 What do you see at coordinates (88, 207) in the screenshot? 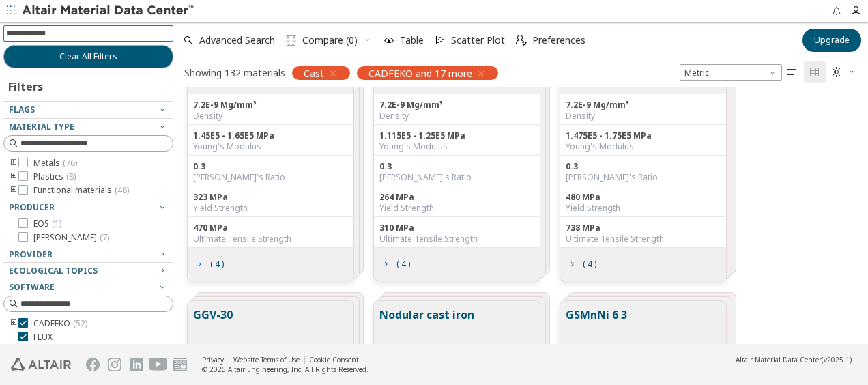
I see `button: Producer` at bounding box center [88, 207].